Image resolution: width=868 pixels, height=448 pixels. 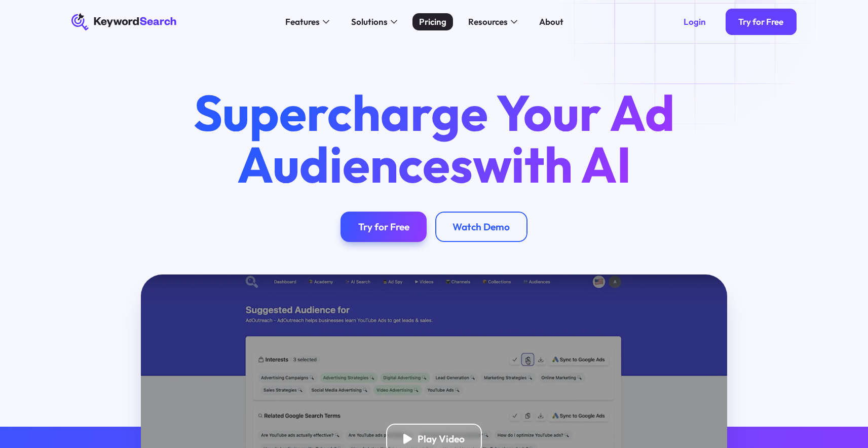 I want to click on span: with AI, so click(x=552, y=164).